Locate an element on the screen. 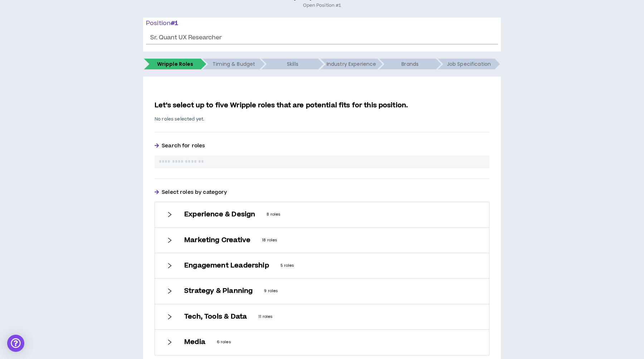 This screenshot has width=644, height=359. h5: Skills is located at coordinates (293, 64).